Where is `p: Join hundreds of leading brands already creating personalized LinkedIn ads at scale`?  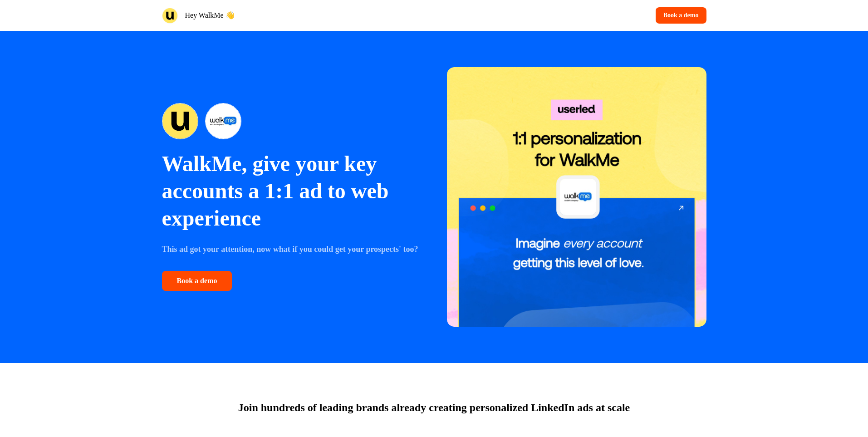 p: Join hundreds of leading brands already creating personalized LinkedIn ads at scale is located at coordinates (434, 408).